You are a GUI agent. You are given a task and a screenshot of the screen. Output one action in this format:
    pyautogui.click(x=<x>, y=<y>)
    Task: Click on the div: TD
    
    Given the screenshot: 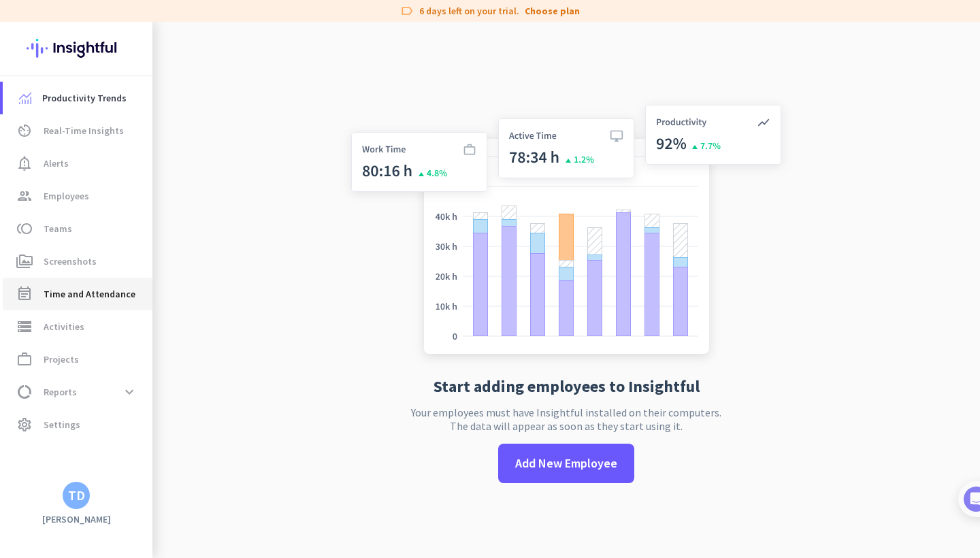 What is the action you would take?
    pyautogui.click(x=76, y=495)
    